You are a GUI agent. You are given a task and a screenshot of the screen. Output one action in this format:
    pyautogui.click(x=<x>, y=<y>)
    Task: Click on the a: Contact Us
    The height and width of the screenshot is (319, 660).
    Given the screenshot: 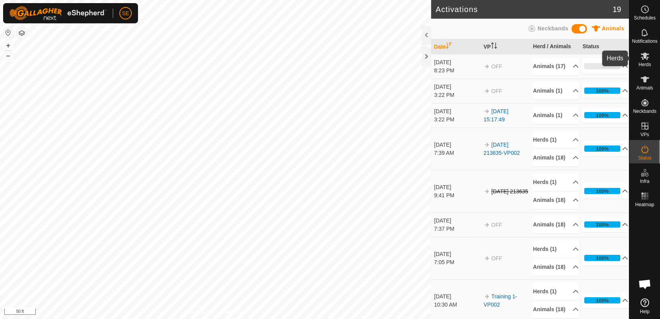 What is the action you would take?
    pyautogui.click(x=234, y=312)
    